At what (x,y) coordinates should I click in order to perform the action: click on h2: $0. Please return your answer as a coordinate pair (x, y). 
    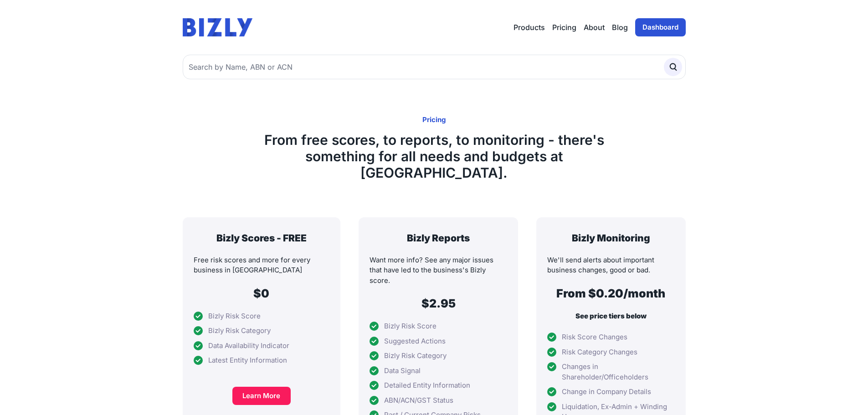
    Looking at the image, I should click on (262, 293).